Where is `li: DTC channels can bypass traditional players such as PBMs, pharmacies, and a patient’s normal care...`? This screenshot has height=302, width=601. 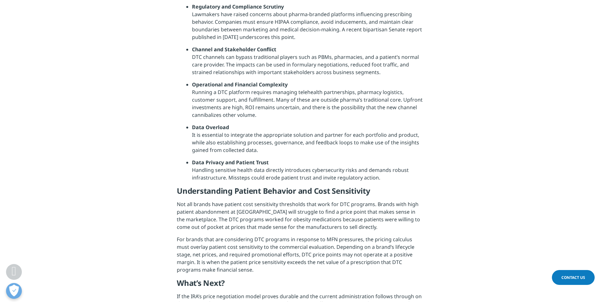
li: DTC channels can bypass traditional players such as PBMs, pharmacies, and a patient’s normal care... is located at coordinates (308, 63).